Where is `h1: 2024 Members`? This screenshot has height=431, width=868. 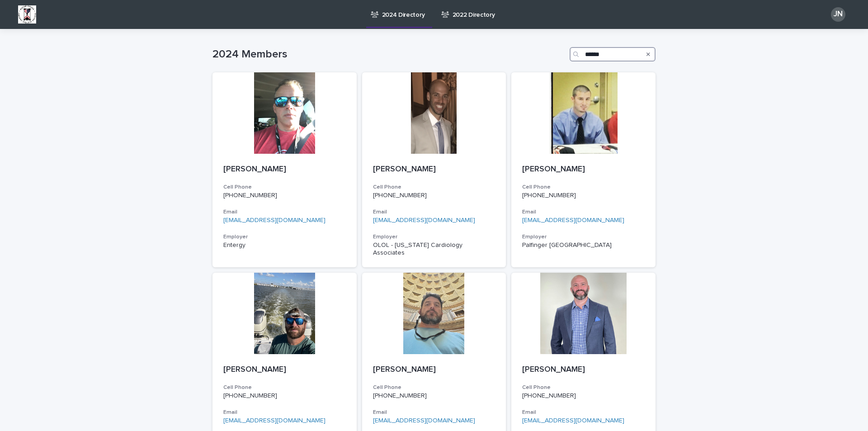 h1: 2024 Members is located at coordinates (389, 54).